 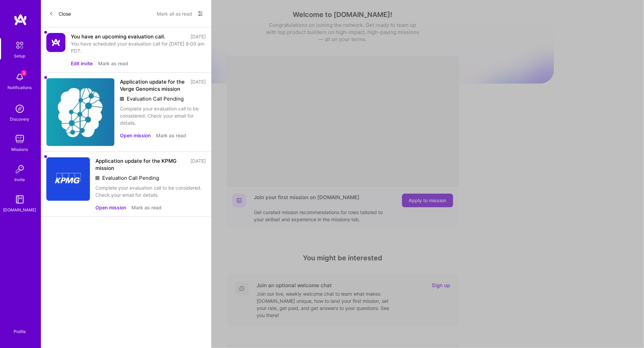 I want to click on img: guide book, so click(x=20, y=199).